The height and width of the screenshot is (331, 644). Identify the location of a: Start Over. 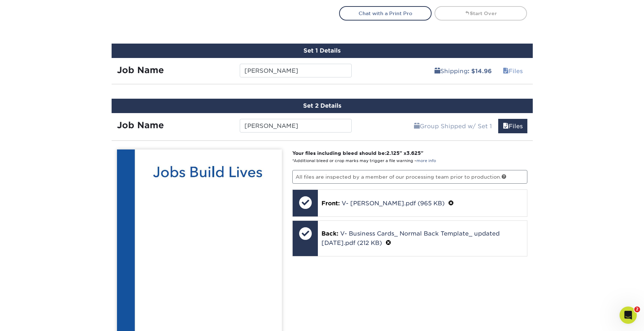
(481, 13).